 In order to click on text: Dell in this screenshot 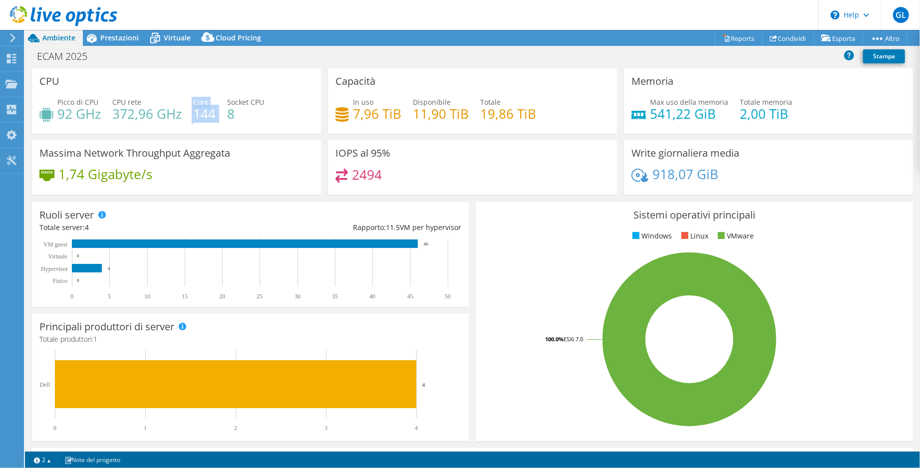, I will do `click(44, 385)`.